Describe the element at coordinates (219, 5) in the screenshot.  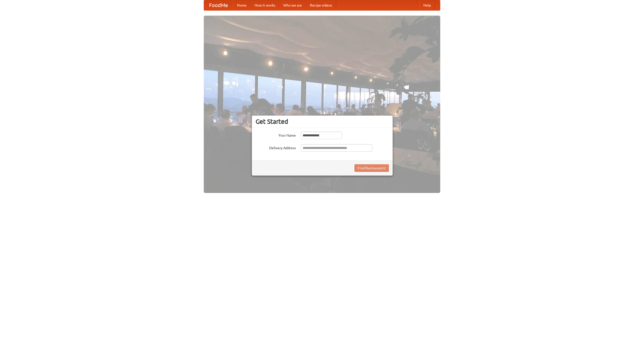
I see `a: FoodMe` at that location.